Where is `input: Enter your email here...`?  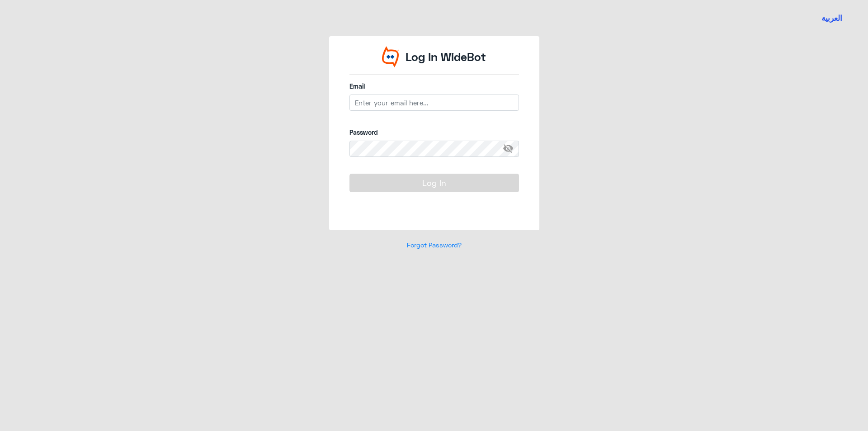
input: Enter your email here... is located at coordinates (434, 103).